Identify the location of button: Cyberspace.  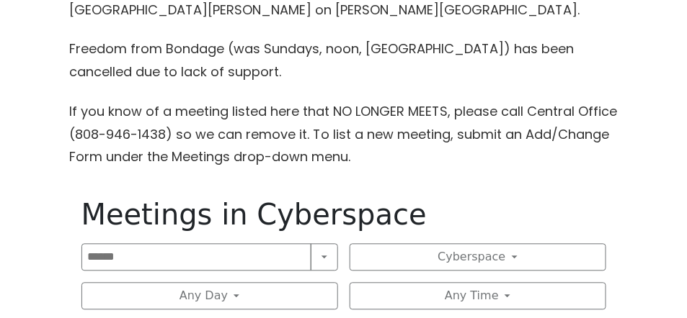
(478, 258).